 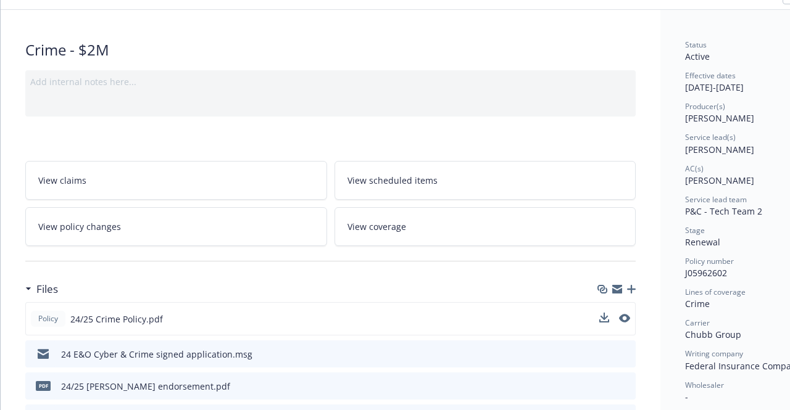 What do you see at coordinates (709, 261) in the screenshot?
I see `span: Policy number` at bounding box center [709, 261].